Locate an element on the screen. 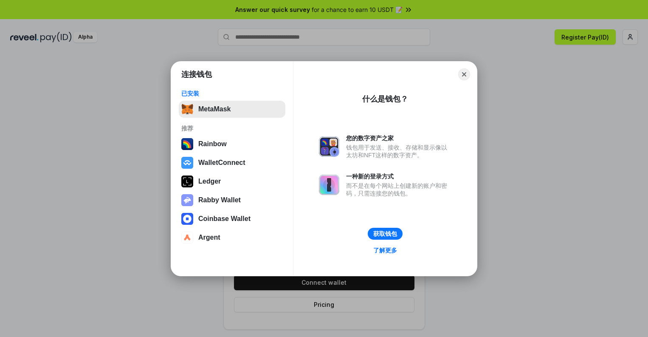  div: 而不是在每个网站上创建新的账户和密码，只需连接您的钱包。 is located at coordinates (398, 189).